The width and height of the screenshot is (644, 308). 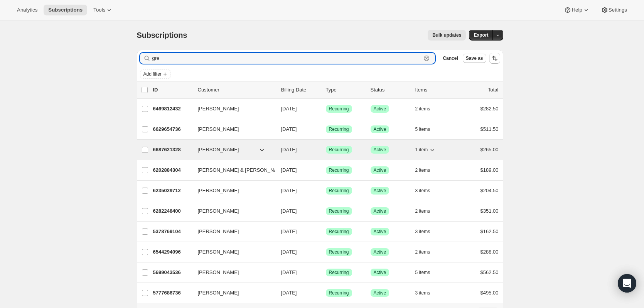 I want to click on p: 6469812432, so click(x=172, y=109).